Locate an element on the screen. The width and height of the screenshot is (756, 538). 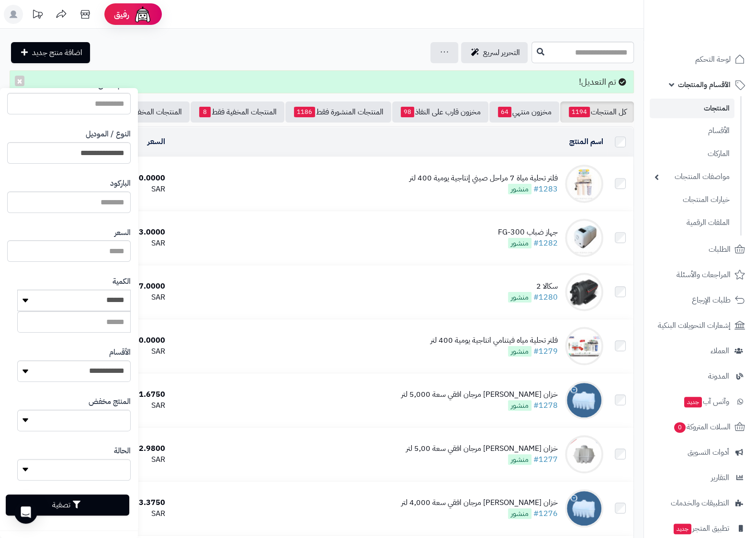
a: وآتس آبجديد is located at coordinates (700, 402).